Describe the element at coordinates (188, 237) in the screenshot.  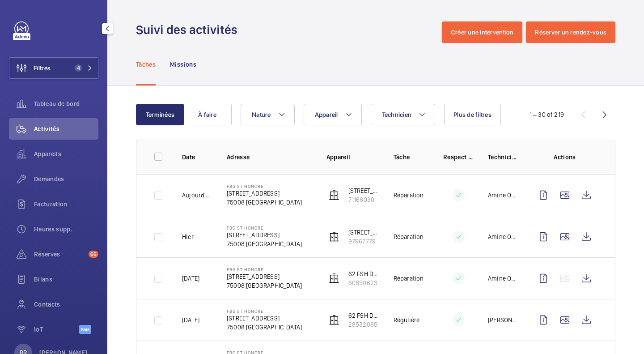
I see `p: Hier` at that location.